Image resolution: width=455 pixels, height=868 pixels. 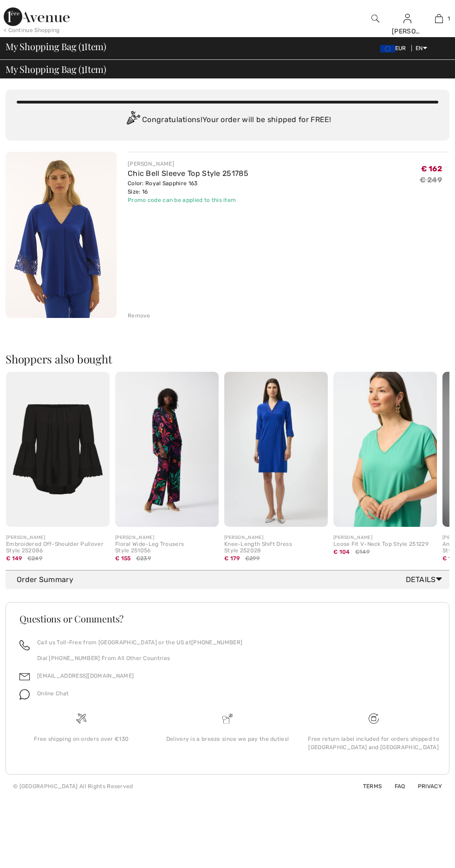 What do you see at coordinates (37, 16) in the screenshot?
I see `img: 1ère Avenue` at bounding box center [37, 16].